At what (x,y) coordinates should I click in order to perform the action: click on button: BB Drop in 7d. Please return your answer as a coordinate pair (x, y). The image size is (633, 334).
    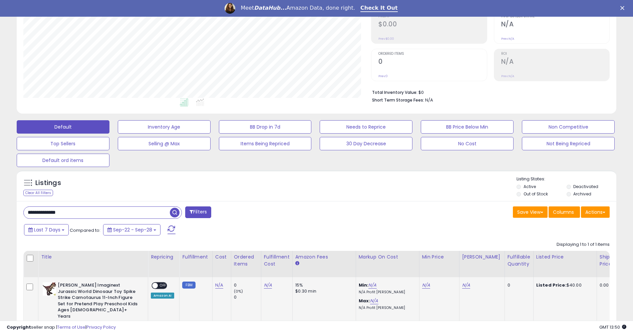
    Looking at the image, I should click on (265, 127).